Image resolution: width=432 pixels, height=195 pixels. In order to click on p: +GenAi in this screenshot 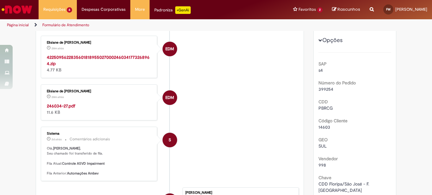, I will do `click(183, 10)`.